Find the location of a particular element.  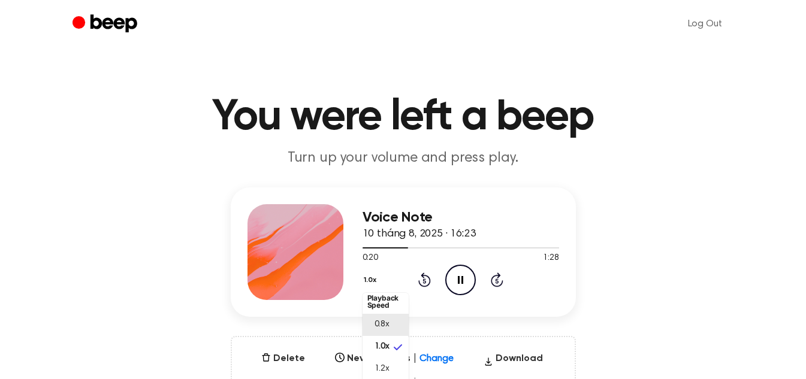

button: Download is located at coordinates (513, 361).